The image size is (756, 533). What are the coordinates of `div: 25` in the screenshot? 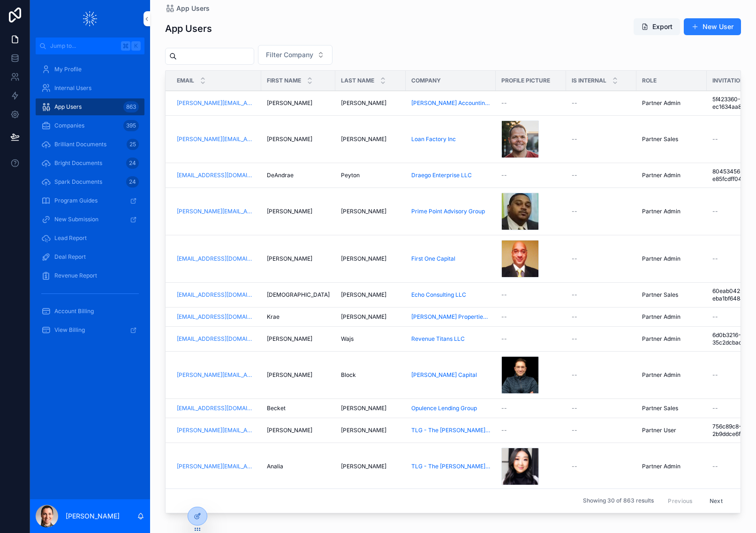 It's located at (133, 145).